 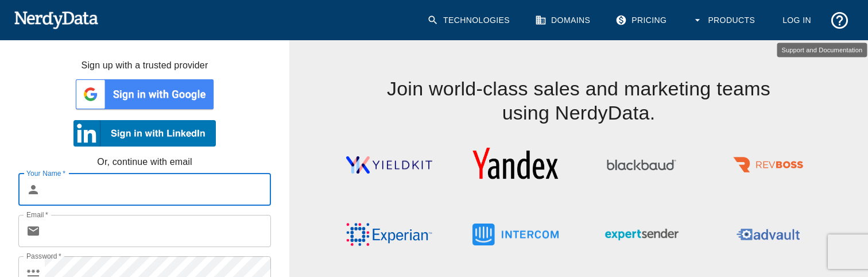 What do you see at coordinates (564, 20) in the screenshot?
I see `a: Domains` at bounding box center [564, 20].